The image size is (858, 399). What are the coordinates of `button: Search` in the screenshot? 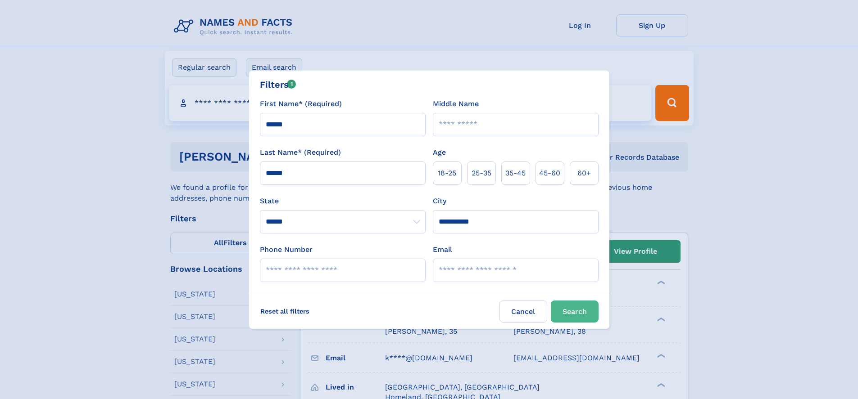 It's located at (574, 312).